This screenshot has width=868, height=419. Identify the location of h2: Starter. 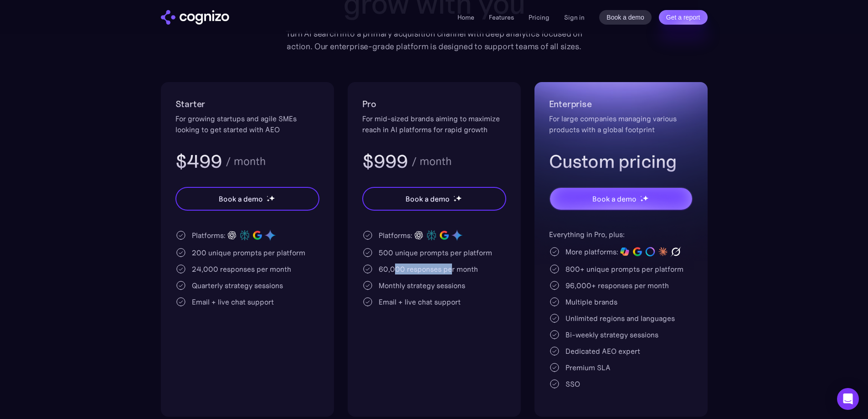
(248, 104).